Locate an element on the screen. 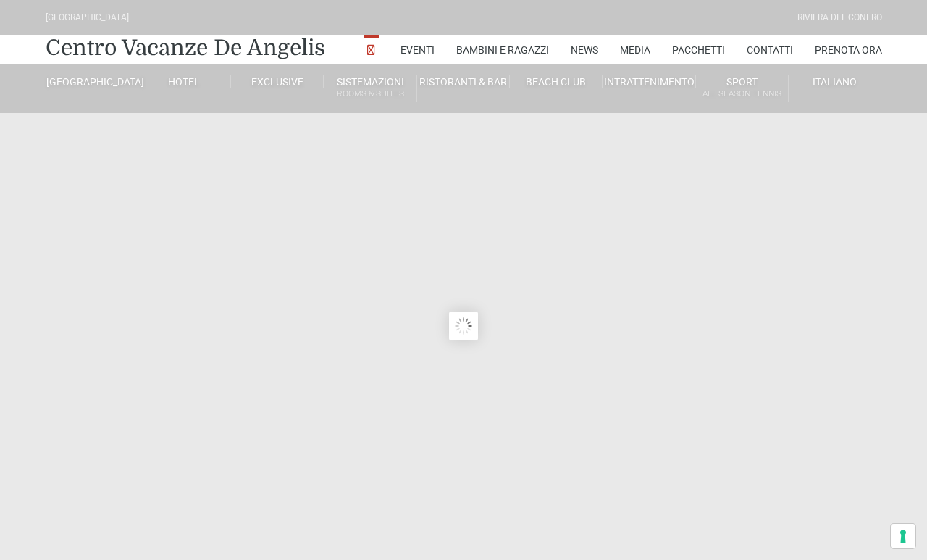 The height and width of the screenshot is (560, 927). small: Rooms & Suites is located at coordinates (370, 93).